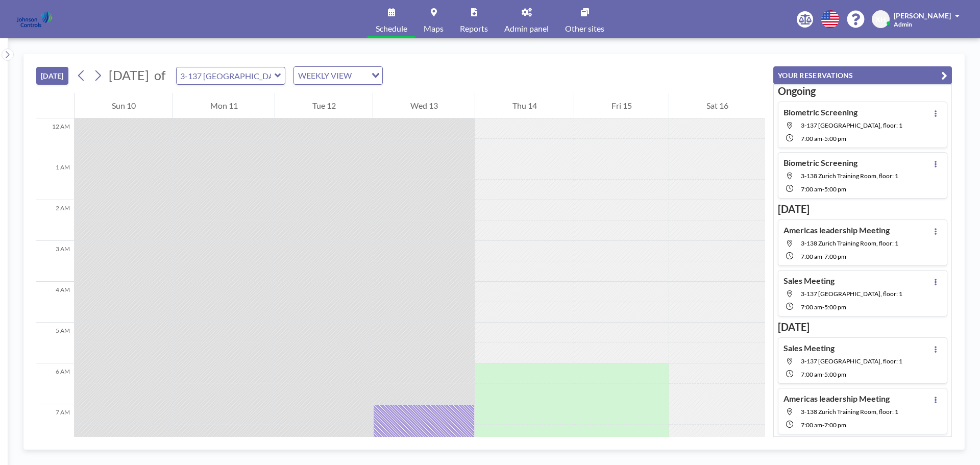 The image size is (980, 465). What do you see at coordinates (433, 28) in the screenshot?
I see `span: Maps` at bounding box center [433, 28].